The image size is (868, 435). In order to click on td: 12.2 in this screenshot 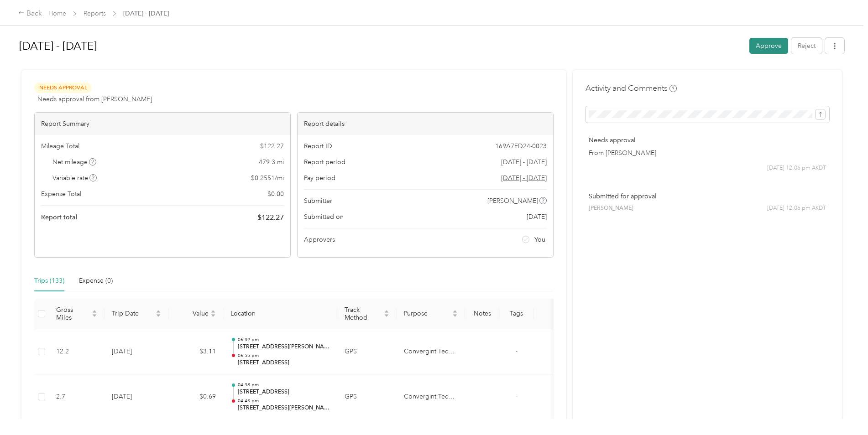, I will do `click(76, 352)`.